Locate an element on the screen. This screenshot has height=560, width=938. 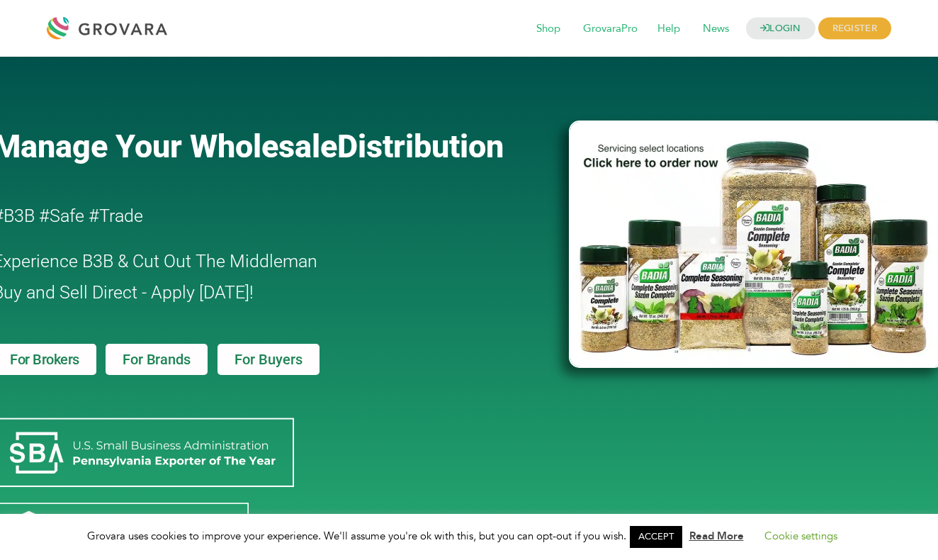
a: Cookie settings is located at coordinates (800, 536).